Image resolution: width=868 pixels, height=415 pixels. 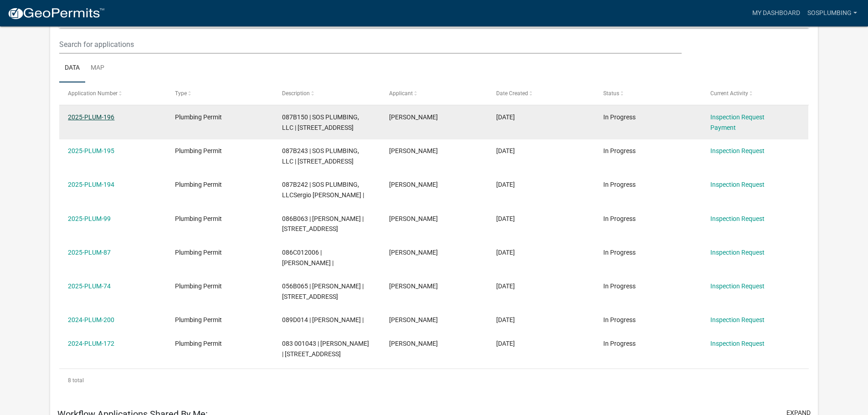 What do you see at coordinates (89, 286) in the screenshot?
I see `a: 2025-PLUM-74` at bounding box center [89, 286].